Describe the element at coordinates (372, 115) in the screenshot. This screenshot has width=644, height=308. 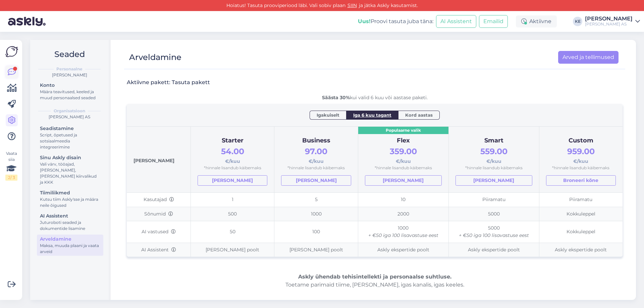
I see `span: Iga 6 kuu tagant` at that location.